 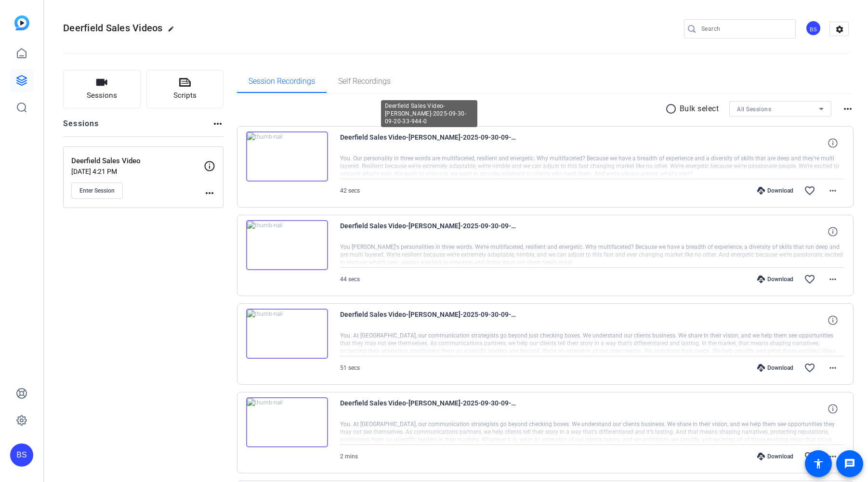 What do you see at coordinates (102, 89) in the screenshot?
I see `button: Sessions` at bounding box center [102, 89].